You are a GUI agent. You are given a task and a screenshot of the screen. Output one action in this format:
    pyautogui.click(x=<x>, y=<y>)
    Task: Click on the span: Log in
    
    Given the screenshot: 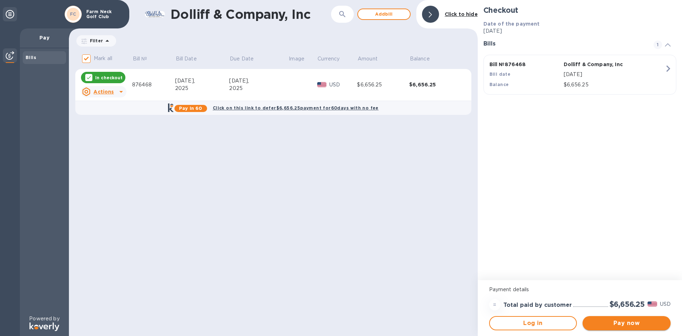 What is the action you would take?
    pyautogui.click(x=533, y=323)
    